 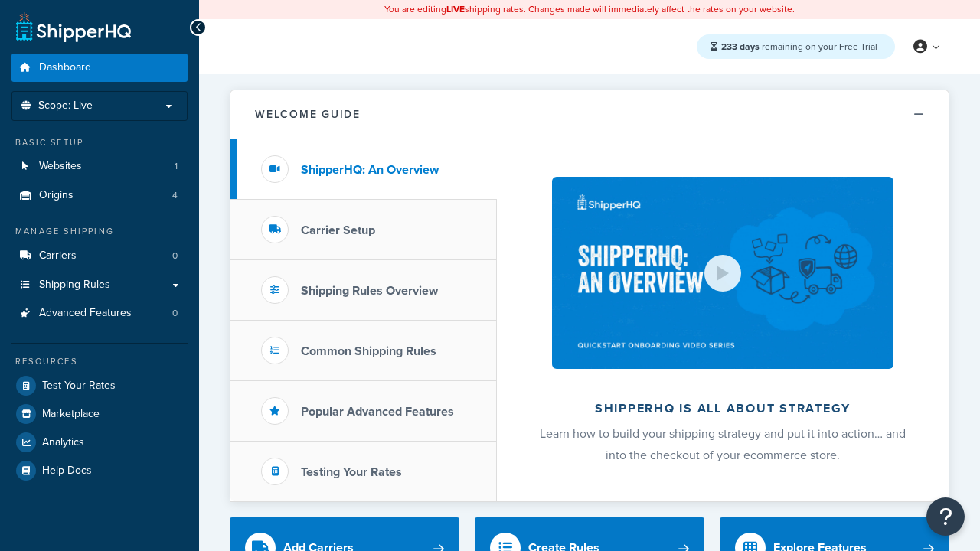 I want to click on span: Scope: Live, so click(x=65, y=105).